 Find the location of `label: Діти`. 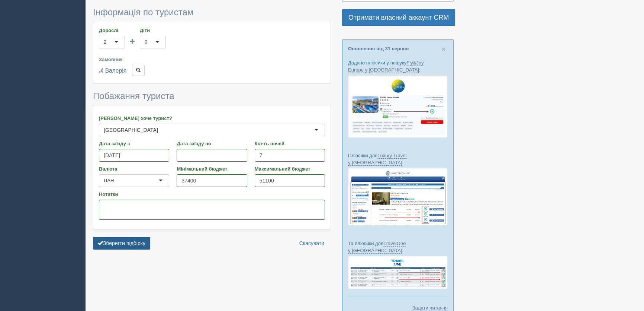

label: Діти is located at coordinates (153, 30).